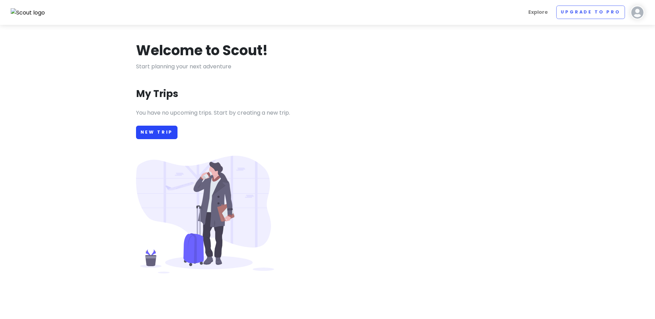  I want to click on img: Person with luggage at airport, so click(205, 214).